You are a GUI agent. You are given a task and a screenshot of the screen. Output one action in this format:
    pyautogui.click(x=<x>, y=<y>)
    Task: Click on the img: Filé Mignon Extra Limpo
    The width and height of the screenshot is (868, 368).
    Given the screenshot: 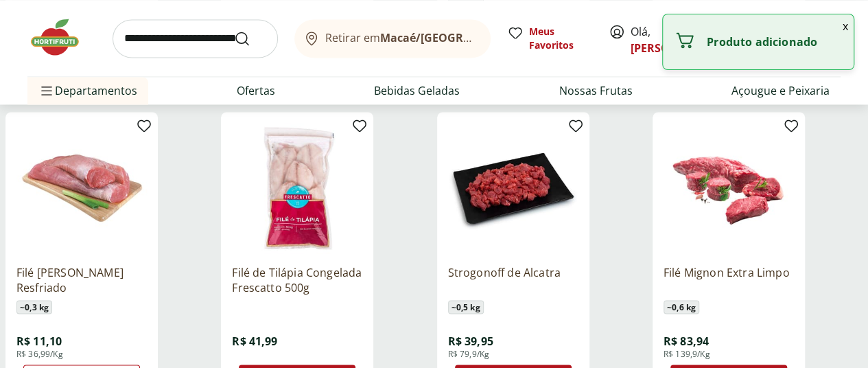 What is the action you would take?
    pyautogui.click(x=728, y=188)
    